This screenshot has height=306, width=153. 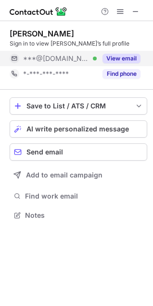 What do you see at coordinates (64, 175) in the screenshot?
I see `span: Add to email campaign` at bounding box center [64, 175].